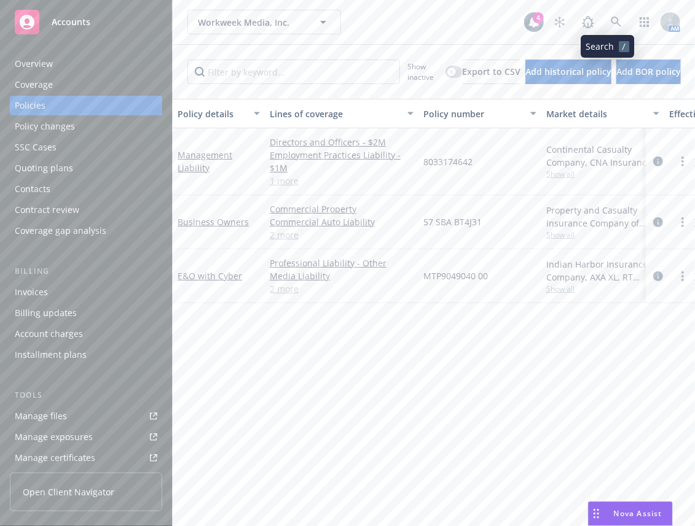 Image resolution: width=695 pixels, height=526 pixels. What do you see at coordinates (86, 437) in the screenshot?
I see `span: Manage exposures` at bounding box center [86, 437].